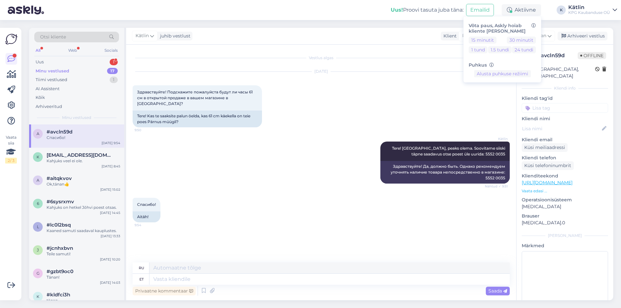  What do you see at coordinates (502, 65) in the screenshot?
I see `h6: Puhkus` at bounding box center [502, 65].